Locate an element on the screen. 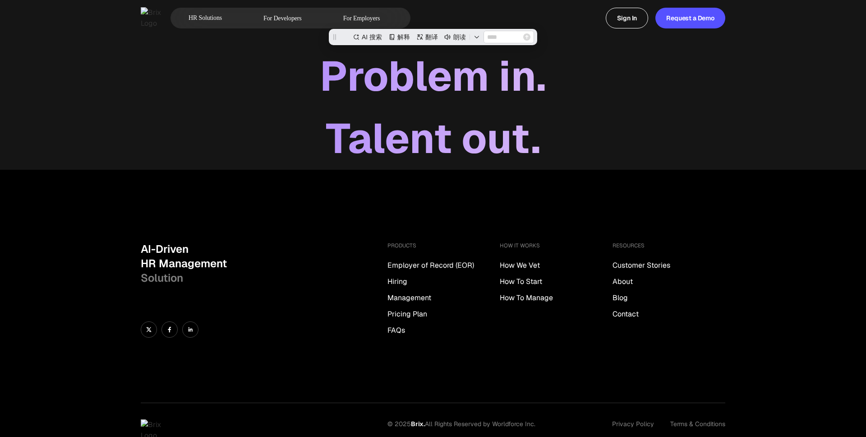  h4: RESOURCES is located at coordinates (669, 246).